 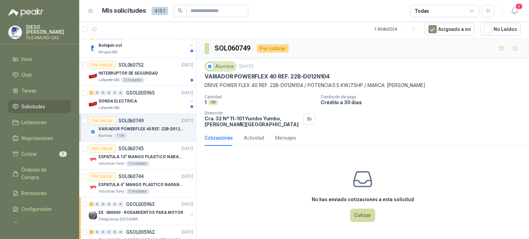 What do you see at coordinates (180, 11) in the screenshot?
I see `span: search` at bounding box center [180, 11].